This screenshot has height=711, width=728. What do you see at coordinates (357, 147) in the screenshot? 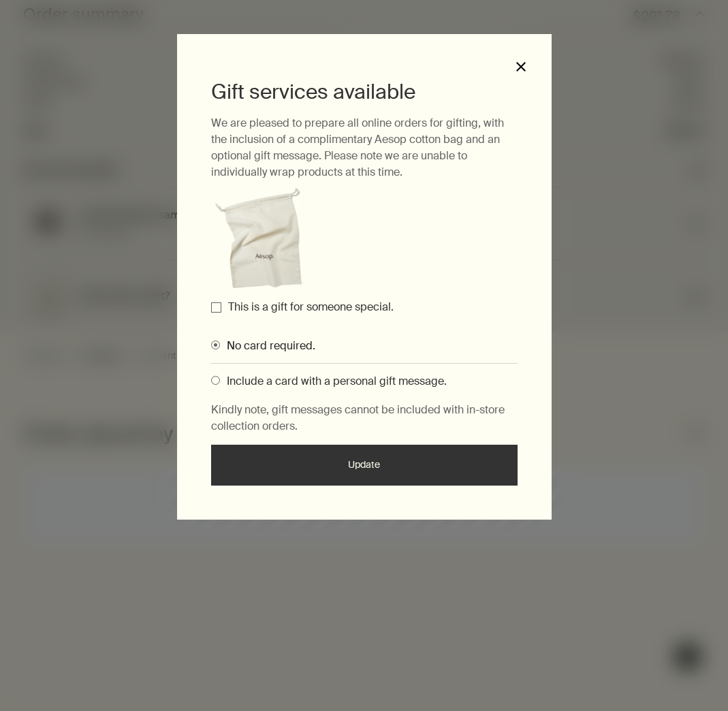
I see `span: We are pleased to prepare all online orders for gifting, with the inclusion of a complimentary Ae...` at bounding box center [357, 147].